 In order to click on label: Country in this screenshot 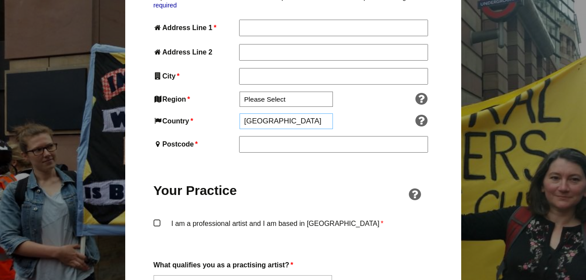, I will do `click(195, 121)`.